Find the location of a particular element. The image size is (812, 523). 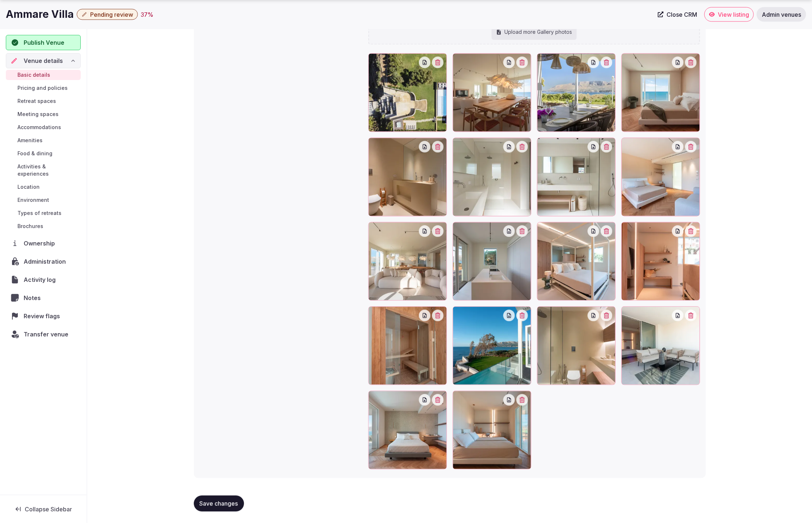

a: Administration is located at coordinates (43, 262).